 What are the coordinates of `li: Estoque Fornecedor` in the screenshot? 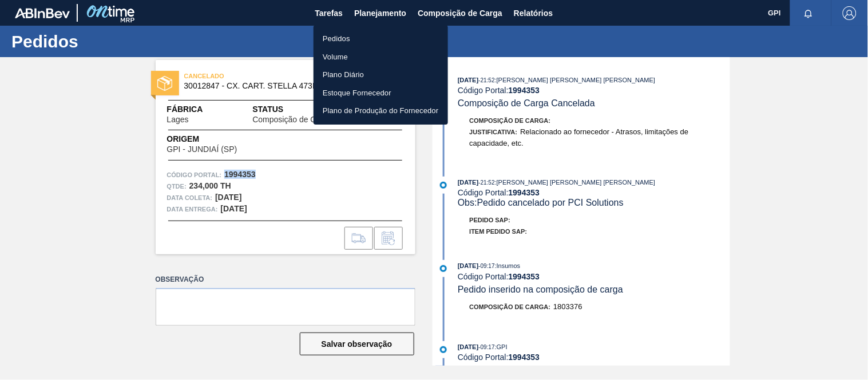 It's located at (380, 93).